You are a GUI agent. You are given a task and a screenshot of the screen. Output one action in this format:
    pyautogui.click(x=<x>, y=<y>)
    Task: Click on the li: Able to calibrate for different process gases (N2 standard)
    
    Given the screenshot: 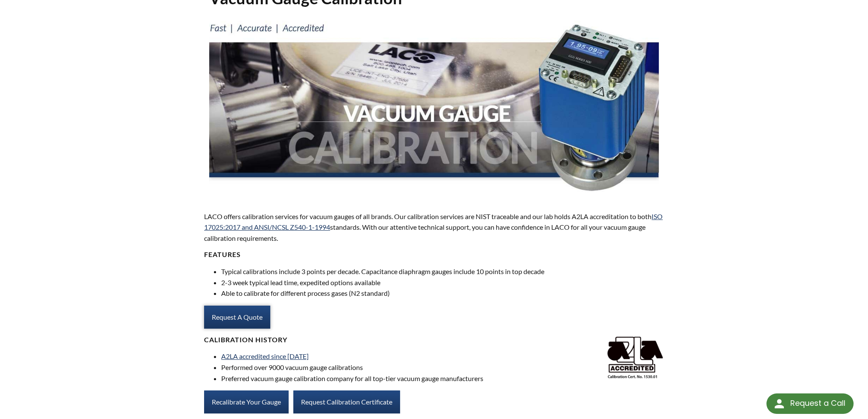 What is the action you would take?
    pyautogui.click(x=442, y=294)
    